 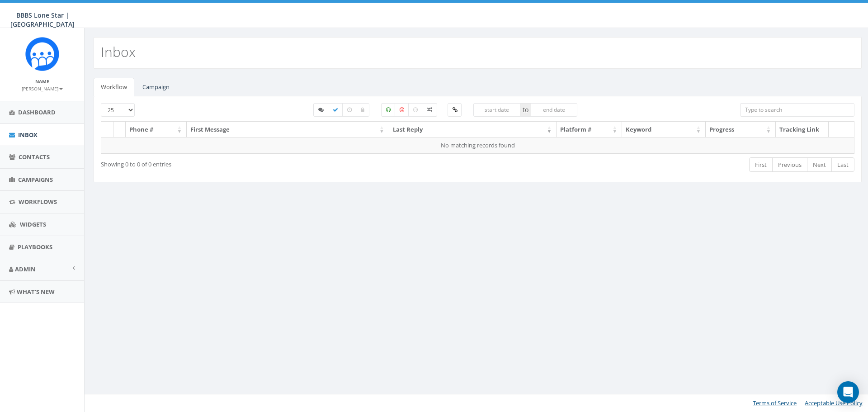 What do you see at coordinates (156, 129) in the screenshot?
I see `th: Phone #: activate to sort column ascending` at bounding box center [156, 129].